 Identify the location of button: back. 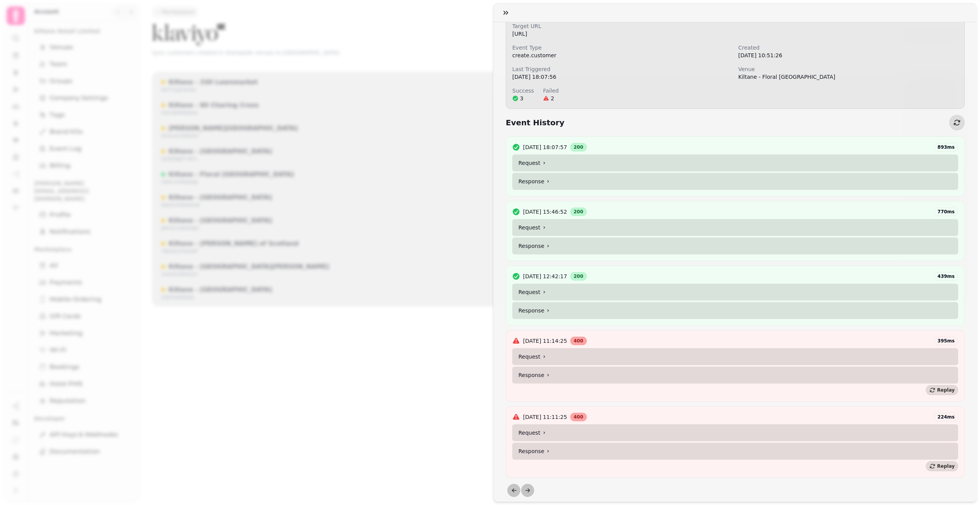
(514, 490).